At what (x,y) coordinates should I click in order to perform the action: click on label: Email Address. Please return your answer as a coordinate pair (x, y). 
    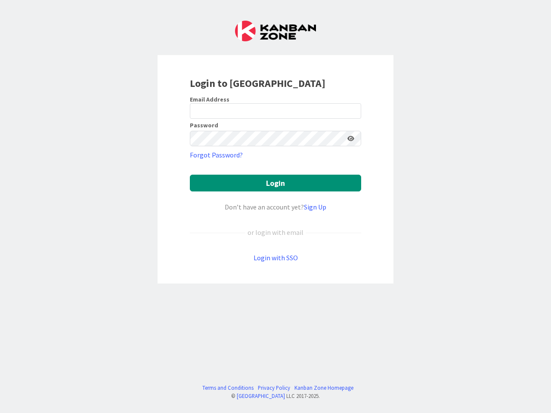
    Looking at the image, I should click on (210, 99).